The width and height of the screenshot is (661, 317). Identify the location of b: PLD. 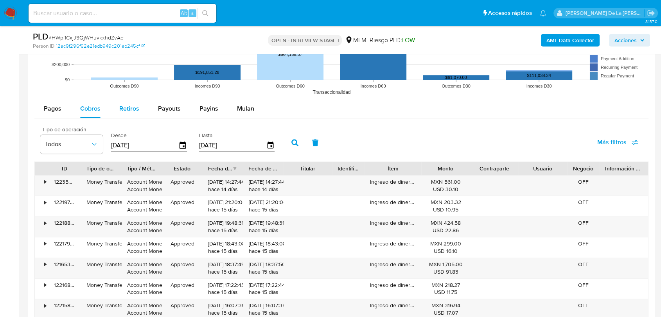
(41, 36).